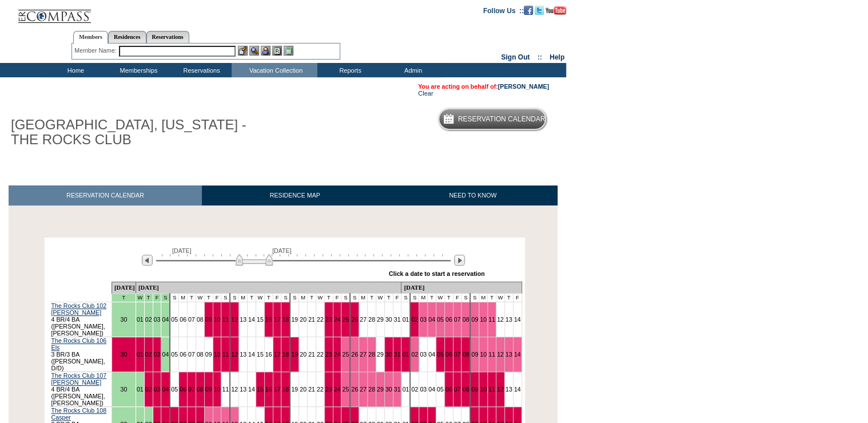 This screenshot has height=423, width=868. What do you see at coordinates (397, 319) in the screenshot?
I see `a: 31` at bounding box center [397, 319].